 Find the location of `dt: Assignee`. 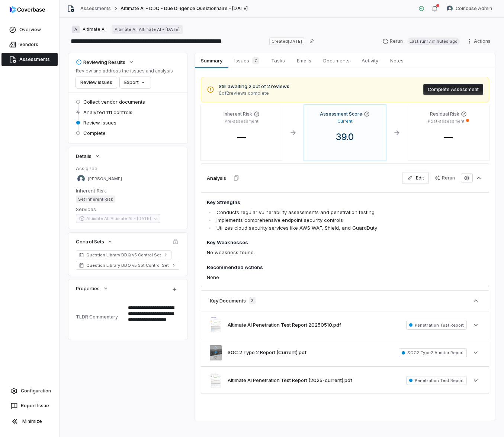

dt: Assignee is located at coordinates (128, 168).